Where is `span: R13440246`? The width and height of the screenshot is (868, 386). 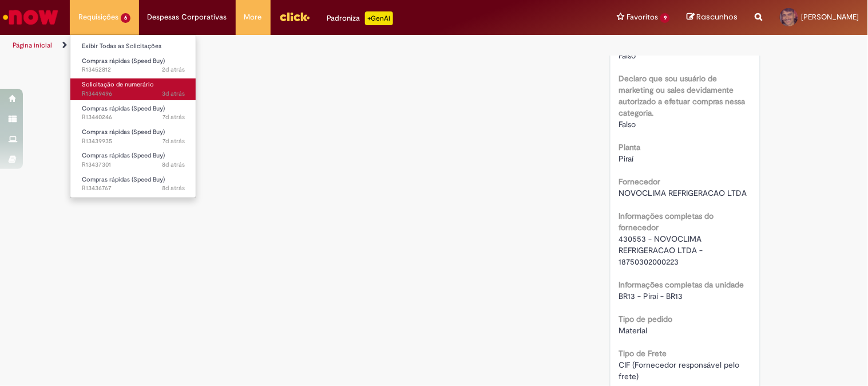 span: R13440246 is located at coordinates (133, 118).